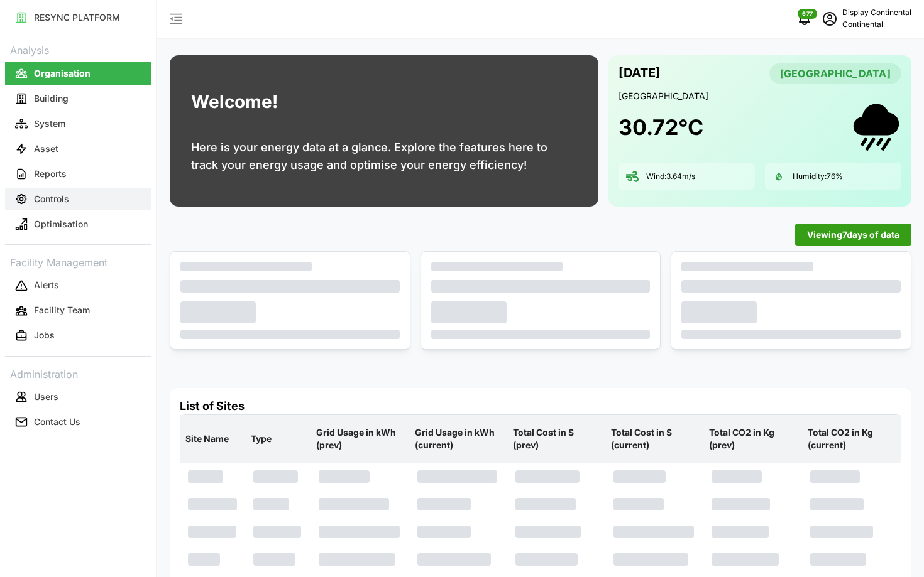  I want to click on p: Asset, so click(46, 149).